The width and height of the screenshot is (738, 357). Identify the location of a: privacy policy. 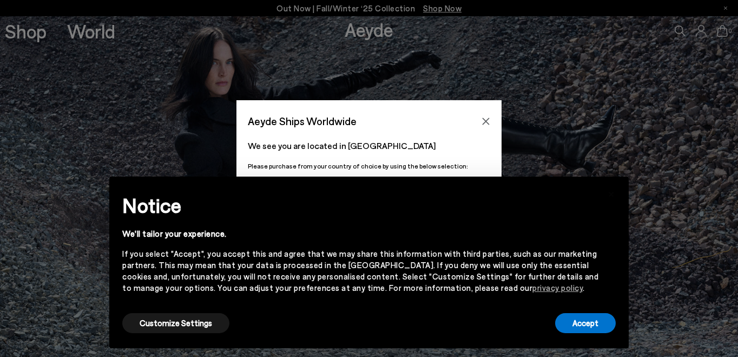
(557, 287).